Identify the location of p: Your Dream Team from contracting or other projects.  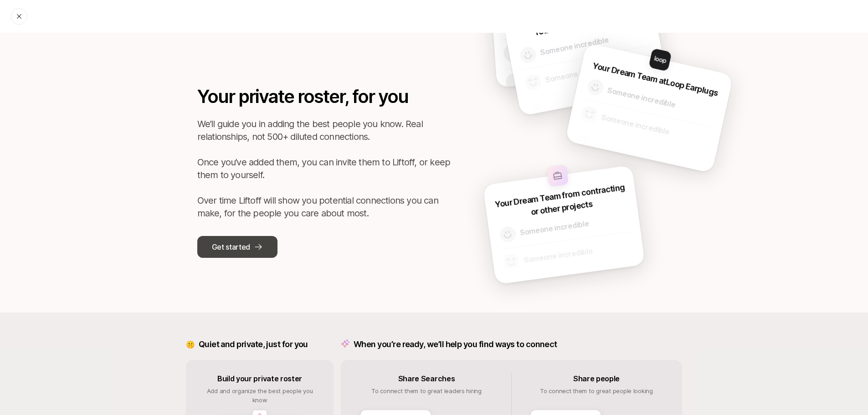
(560, 202).